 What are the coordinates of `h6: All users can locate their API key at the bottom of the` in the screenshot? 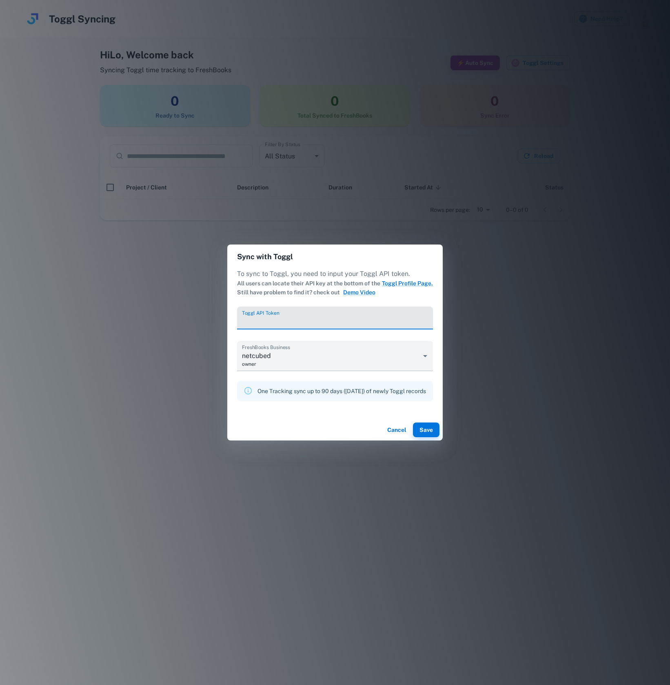 It's located at (335, 283).